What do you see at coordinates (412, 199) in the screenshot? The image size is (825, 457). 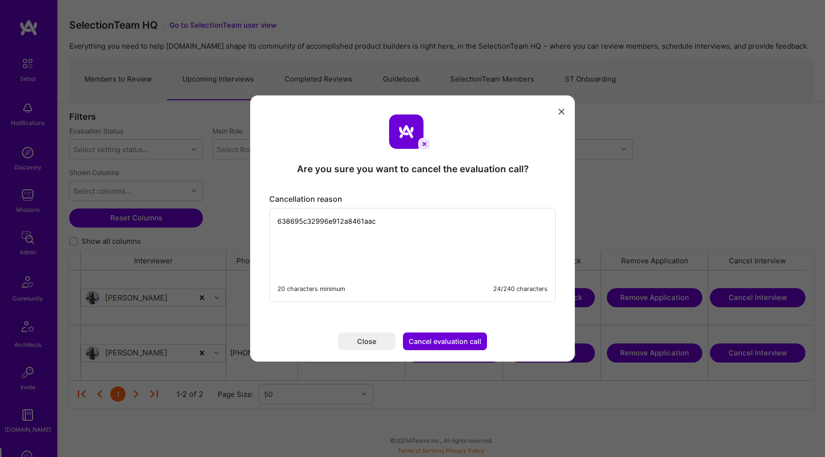 I see `div: Cancellation reason` at bounding box center [412, 199].